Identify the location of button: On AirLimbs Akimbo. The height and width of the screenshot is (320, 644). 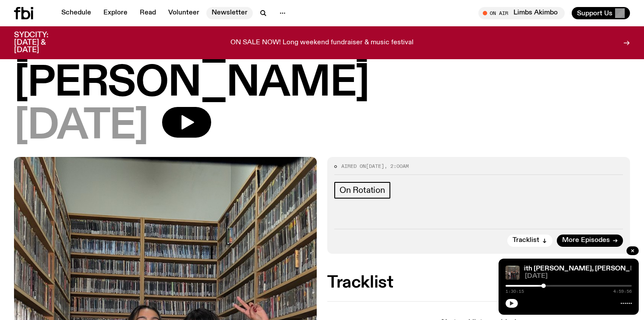
(522, 13).